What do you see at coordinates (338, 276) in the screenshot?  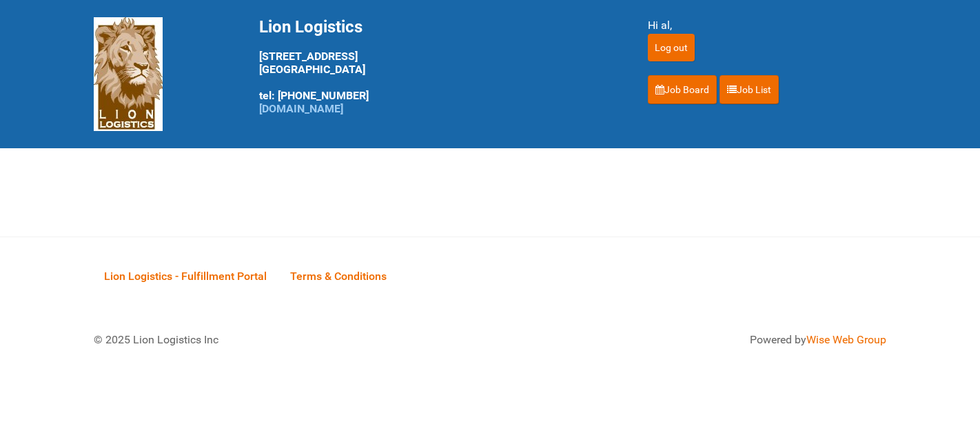 I see `span: Terms & Conditions` at bounding box center [338, 276].